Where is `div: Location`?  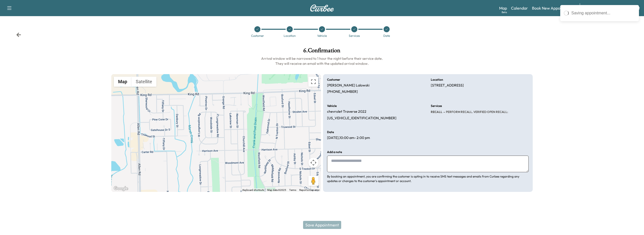 div: Location is located at coordinates (290, 36).